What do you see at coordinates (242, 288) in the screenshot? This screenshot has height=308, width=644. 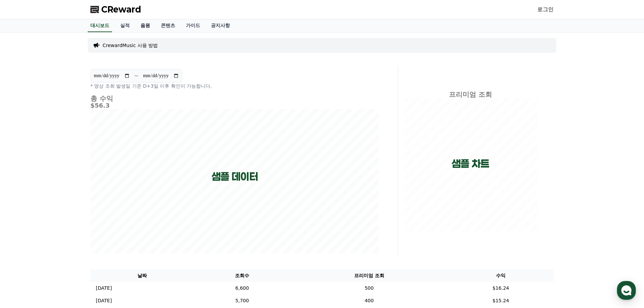 I see `td: 6,600` at bounding box center [242, 288].